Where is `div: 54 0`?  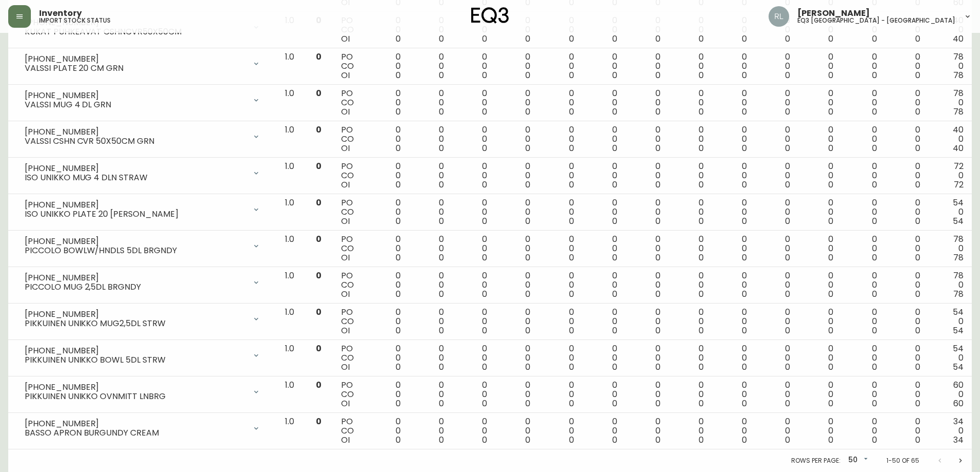
div: 54 0 is located at coordinates (950, 212).